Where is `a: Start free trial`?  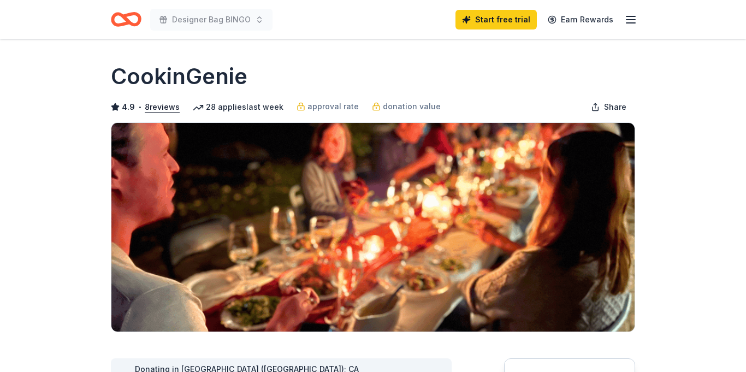
a: Start free trial is located at coordinates (496, 20).